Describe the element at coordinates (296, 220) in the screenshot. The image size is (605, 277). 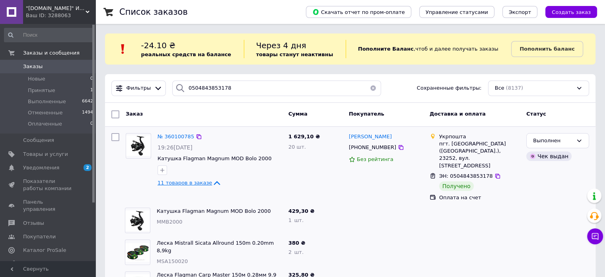
I see `span: 1 шт.` at that location.